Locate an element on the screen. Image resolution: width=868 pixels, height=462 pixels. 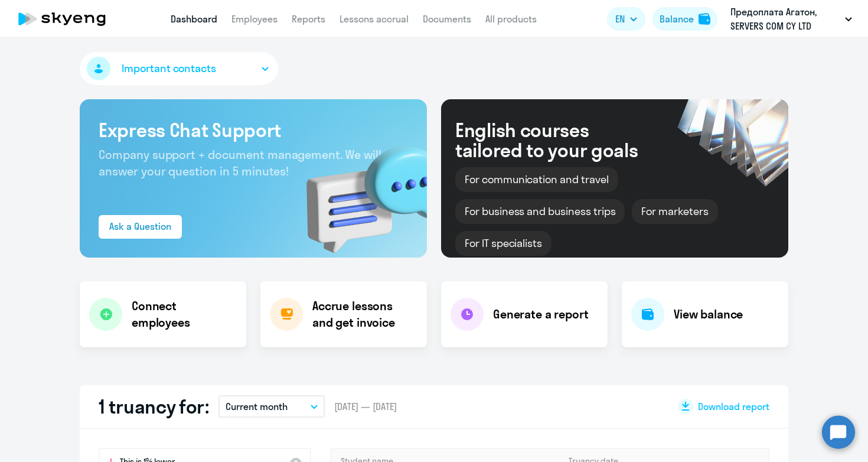
a: Lessons accrual is located at coordinates (374, 19).